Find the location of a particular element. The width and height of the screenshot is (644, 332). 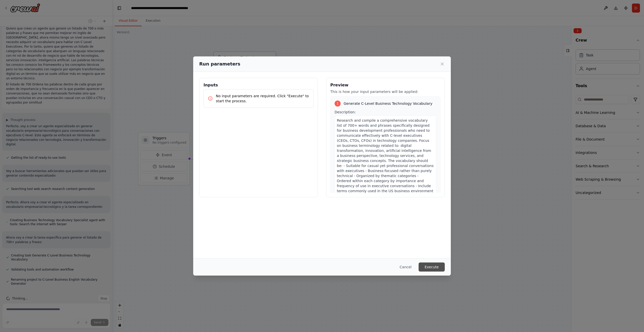

p: No input parameters are required. Click "Execute" to start the process. is located at coordinates (263, 98).